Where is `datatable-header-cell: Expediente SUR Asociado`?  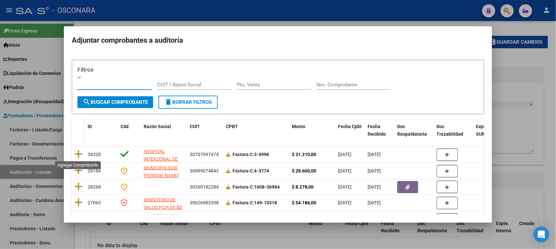 datatable-header-cell: Expediente SUR Asociado is located at coordinates (491, 131).